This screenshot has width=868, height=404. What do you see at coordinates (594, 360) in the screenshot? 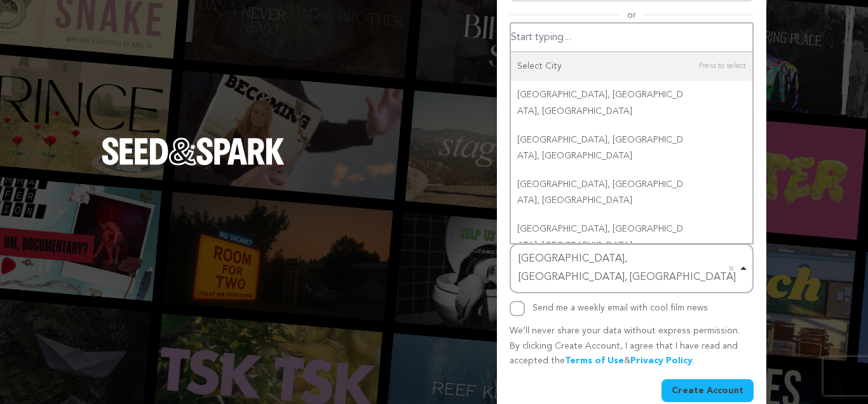
I see `a: Terms of Use` at bounding box center [594, 360].